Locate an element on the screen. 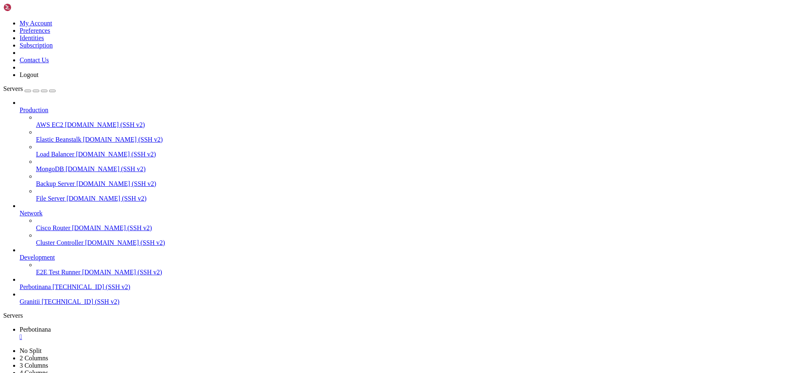 The height and width of the screenshot is (373, 785). span: Cisco Router is located at coordinates (53, 227).